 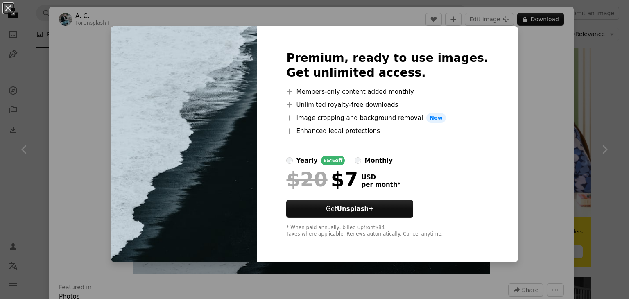 What do you see at coordinates (350, 209) in the screenshot?
I see `button: GetUnsplash+` at bounding box center [350, 209].